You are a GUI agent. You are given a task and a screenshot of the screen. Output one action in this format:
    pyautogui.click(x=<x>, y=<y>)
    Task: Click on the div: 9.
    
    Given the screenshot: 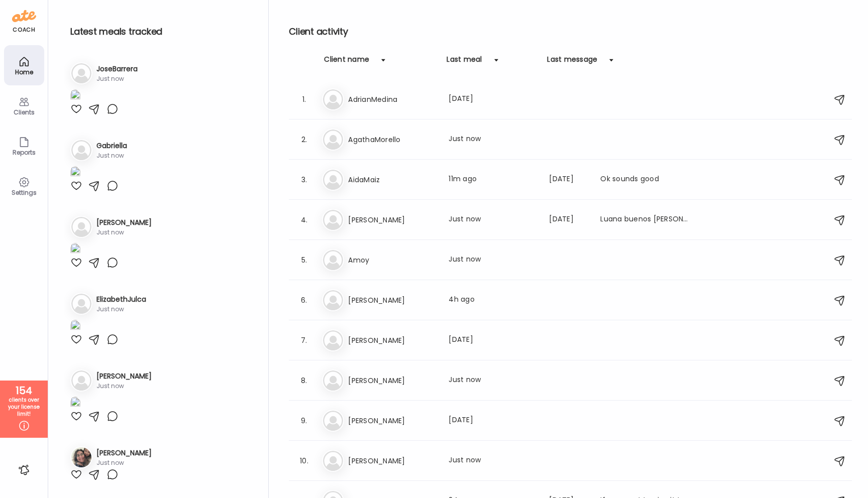 What is the action you would take?
    pyautogui.click(x=303, y=421)
    